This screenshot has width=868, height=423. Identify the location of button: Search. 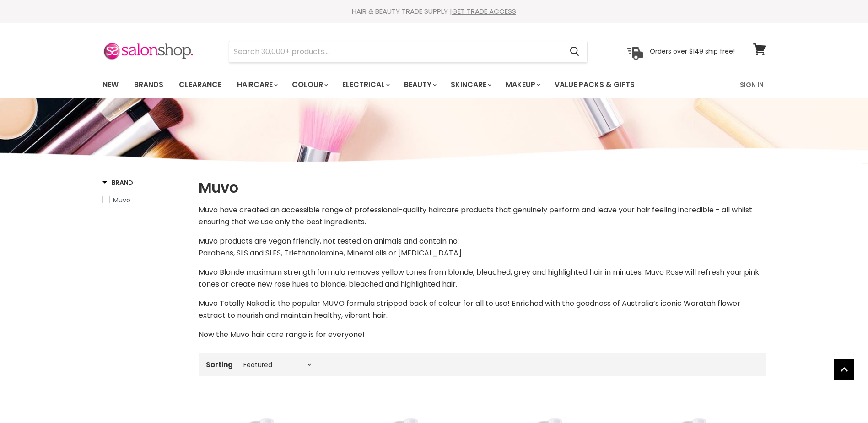
(574, 52).